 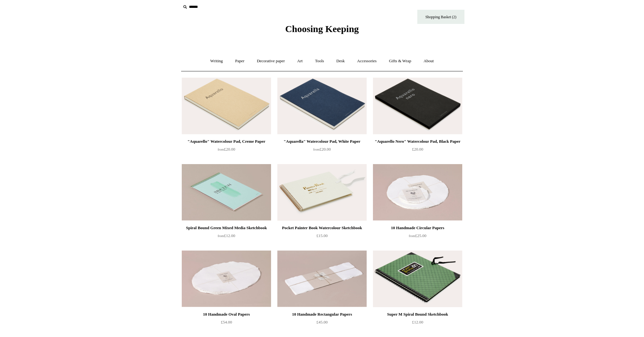 What do you see at coordinates (322, 141) in the screenshot?
I see `div: "Aquarella" Watercolour Pad, White Paper` at bounding box center [322, 141].